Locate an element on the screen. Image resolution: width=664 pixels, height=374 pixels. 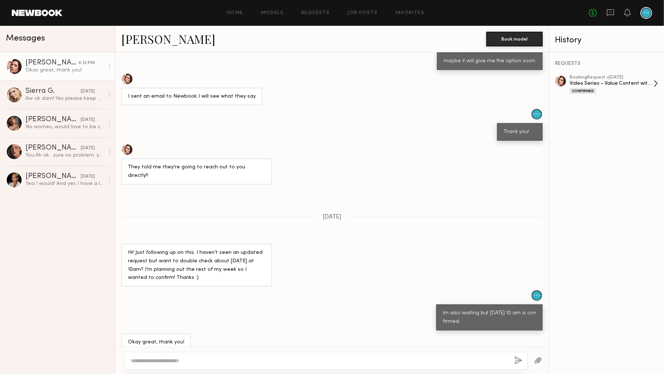
div: maybe it will give me the option soon. is located at coordinates (489, 61).